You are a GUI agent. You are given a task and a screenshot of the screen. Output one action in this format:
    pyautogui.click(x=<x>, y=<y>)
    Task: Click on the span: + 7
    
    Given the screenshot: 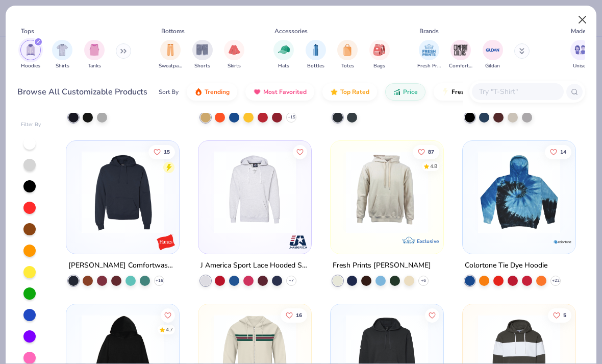 What is the action you would take?
    pyautogui.click(x=291, y=280)
    